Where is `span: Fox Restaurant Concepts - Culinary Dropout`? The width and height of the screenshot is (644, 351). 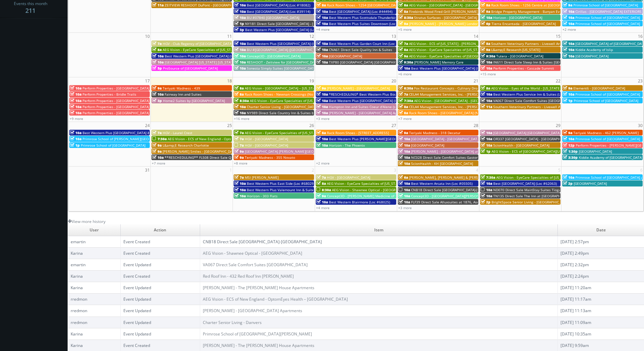
span: Fox Restaurant Concepts - Culinary Dropout is located at coordinates (449, 88).